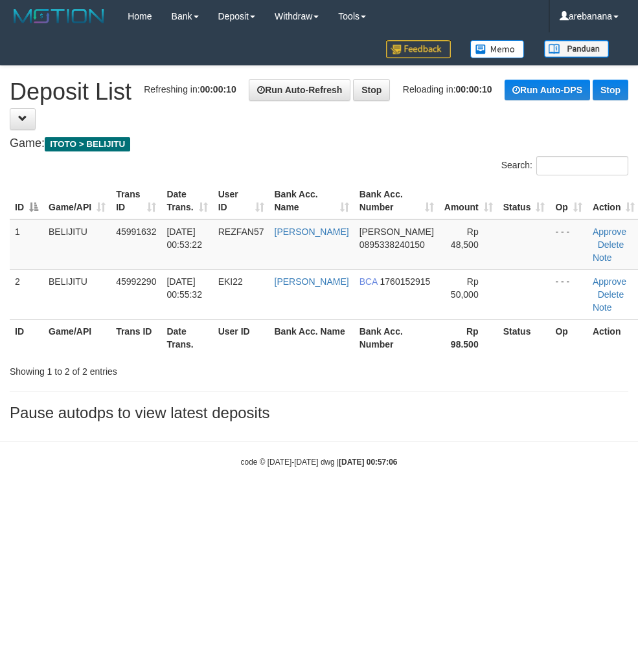 Image resolution: width=638 pixels, height=655 pixels. What do you see at coordinates (133, 369) in the screenshot?
I see `div: Showing 1 to 2 of 2 entries` at bounding box center [133, 369].